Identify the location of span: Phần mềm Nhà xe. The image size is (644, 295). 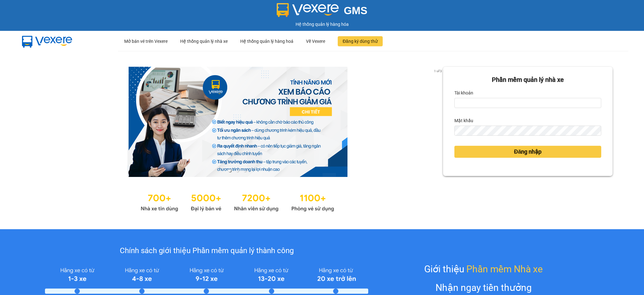
(505, 269).